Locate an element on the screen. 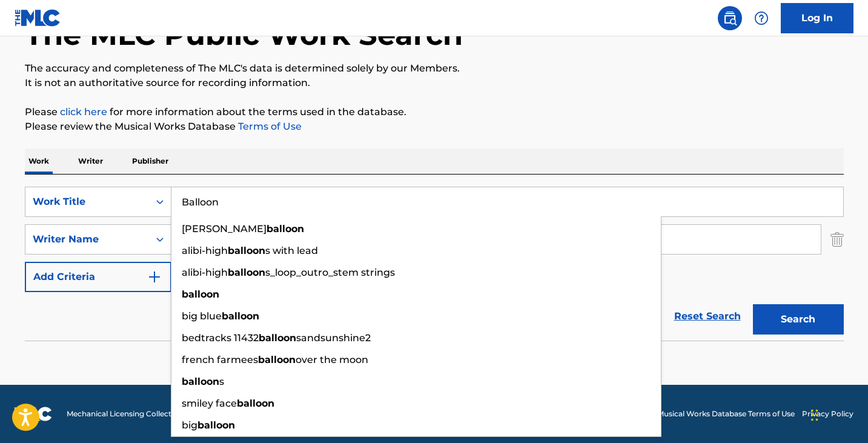  span: sandsunshine2 is located at coordinates (333, 337).